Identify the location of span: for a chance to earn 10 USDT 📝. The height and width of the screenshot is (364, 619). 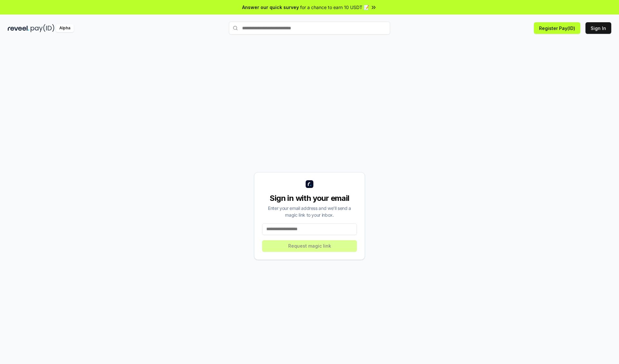
(335, 7).